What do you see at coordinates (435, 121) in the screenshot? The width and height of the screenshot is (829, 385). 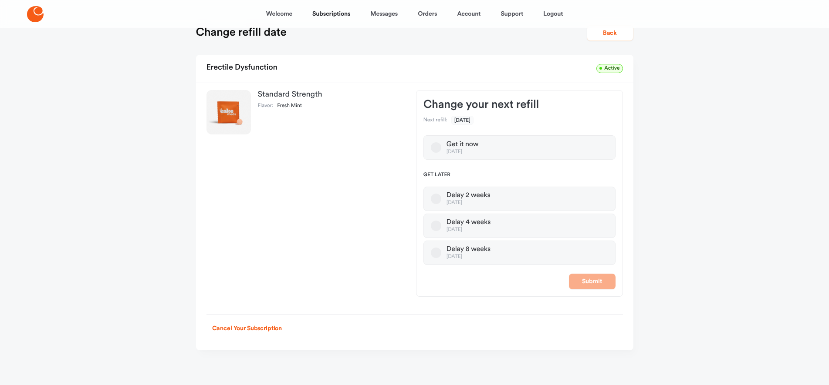 I see `dt: Next refill:` at bounding box center [435, 121].